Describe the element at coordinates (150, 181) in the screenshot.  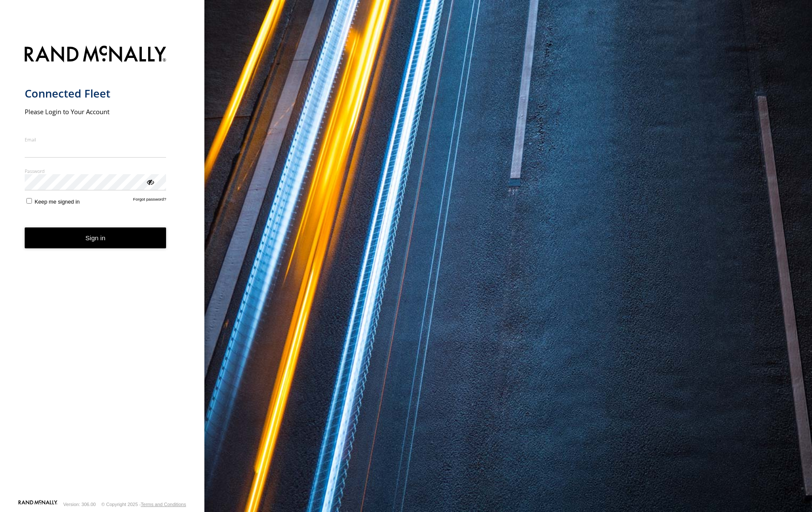
I see `div: ViewPassword` at that location.